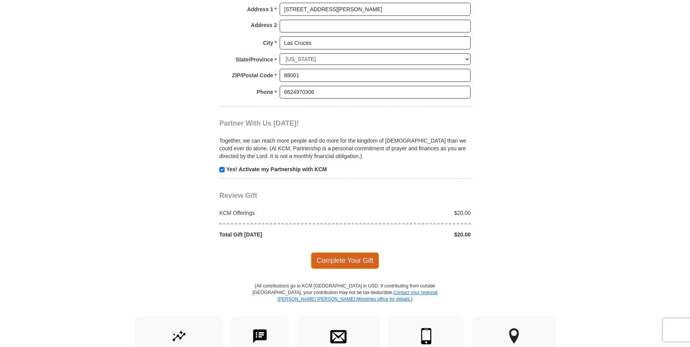 The height and width of the screenshot is (347, 690). What do you see at coordinates (338, 336) in the screenshot?
I see `img: envelope.svg` at bounding box center [338, 336].